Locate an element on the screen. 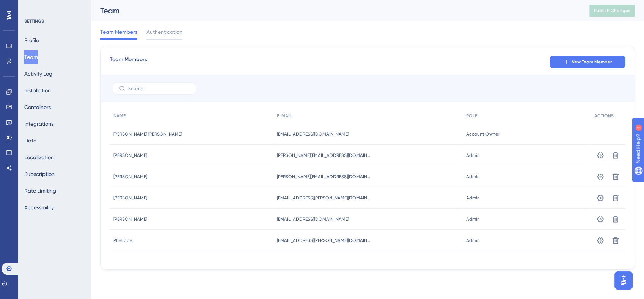  button: Team is located at coordinates (31, 57).